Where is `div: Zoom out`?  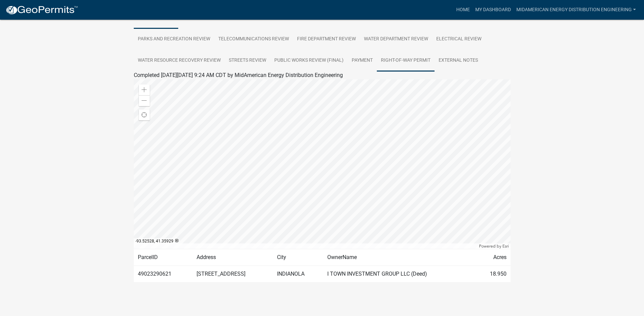
div: Zoom out is located at coordinates (144, 100).